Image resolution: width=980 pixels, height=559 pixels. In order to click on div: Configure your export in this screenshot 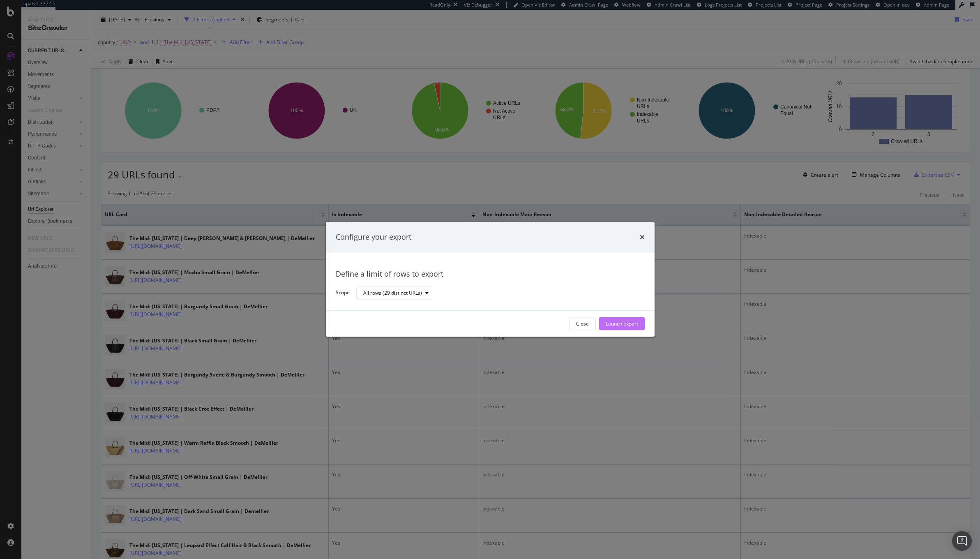, I will do `click(374, 238)`.